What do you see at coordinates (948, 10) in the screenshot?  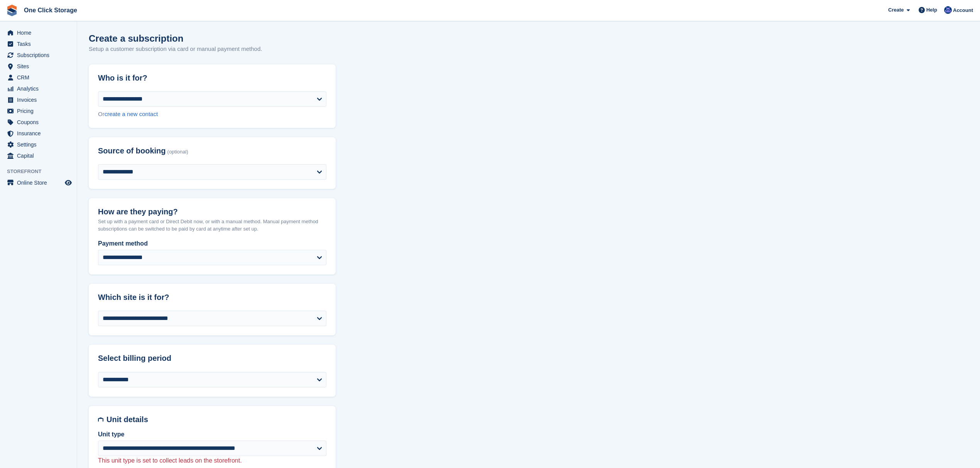 I see `img: Thomas` at bounding box center [948, 10].